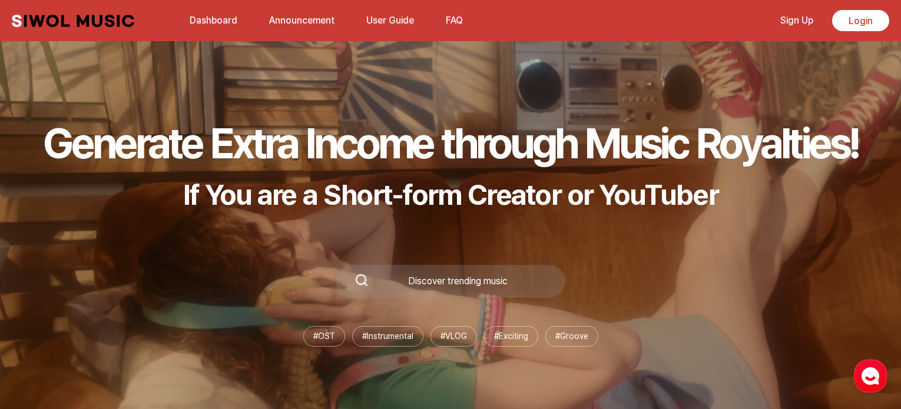  Describe the element at coordinates (454, 336) in the screenshot. I see `li: # VLOG` at that location.